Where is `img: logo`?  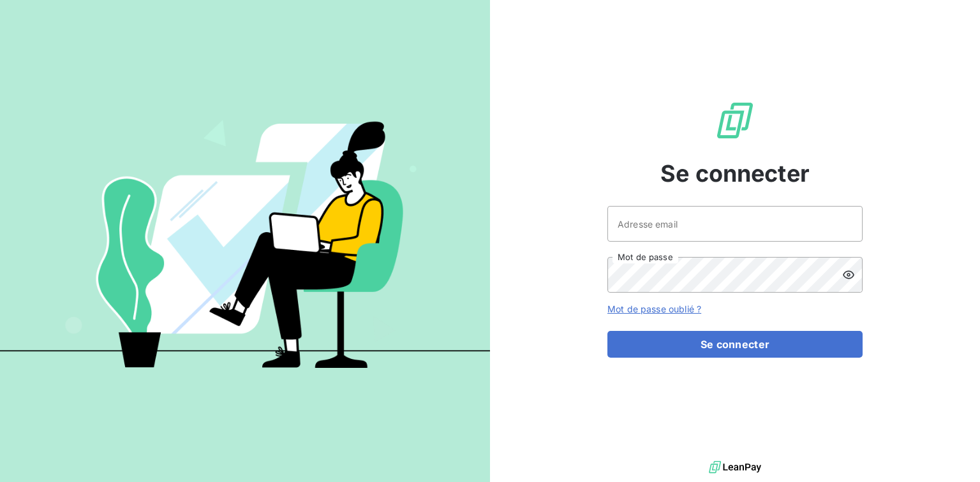
img: logo is located at coordinates (735, 467).